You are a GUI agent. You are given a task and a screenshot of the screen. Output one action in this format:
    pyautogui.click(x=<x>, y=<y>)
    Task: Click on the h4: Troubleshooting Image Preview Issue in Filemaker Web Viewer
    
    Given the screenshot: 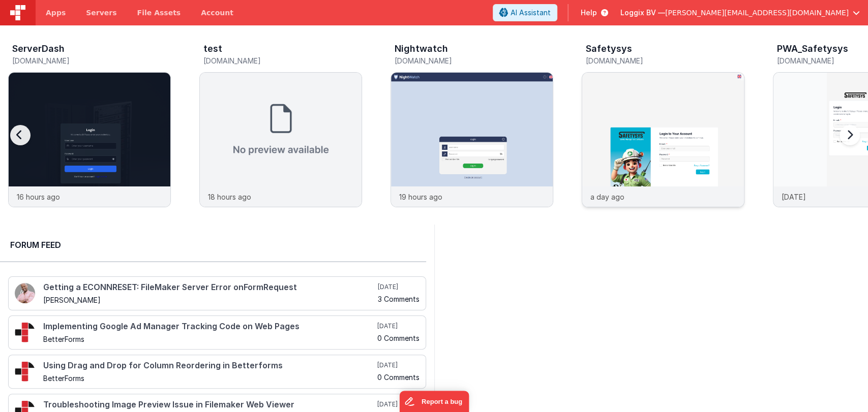 What is the action you would take?
    pyautogui.click(x=209, y=405)
    